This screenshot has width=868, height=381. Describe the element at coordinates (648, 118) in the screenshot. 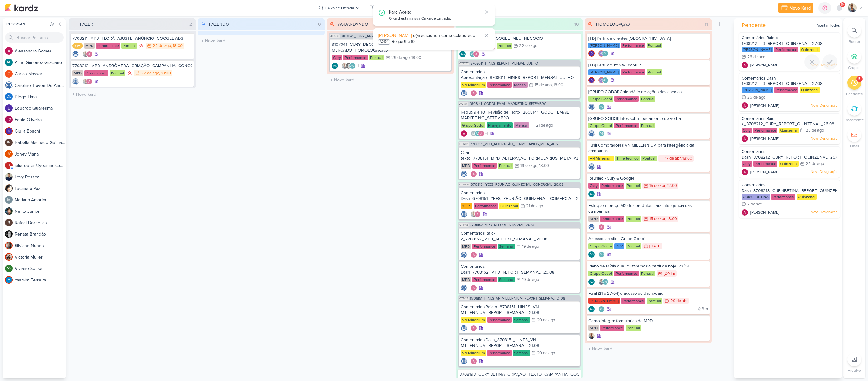

I see `div: [GRUPO GODOI] Infos sobre pagamento de verba` at that location.